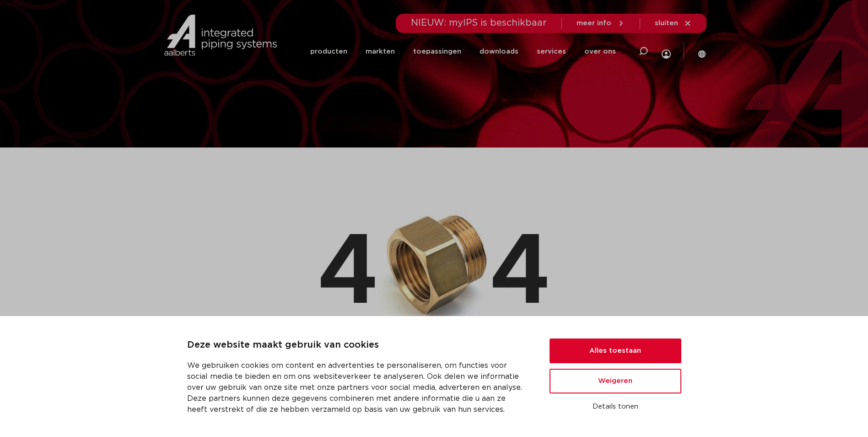 This screenshot has height=437, width=868. What do you see at coordinates (616, 406) in the screenshot?
I see `button: Details tonen` at bounding box center [616, 406].